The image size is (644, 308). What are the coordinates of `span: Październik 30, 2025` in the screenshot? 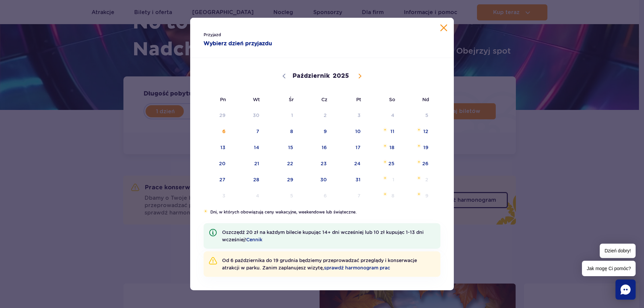 It's located at (315, 179).